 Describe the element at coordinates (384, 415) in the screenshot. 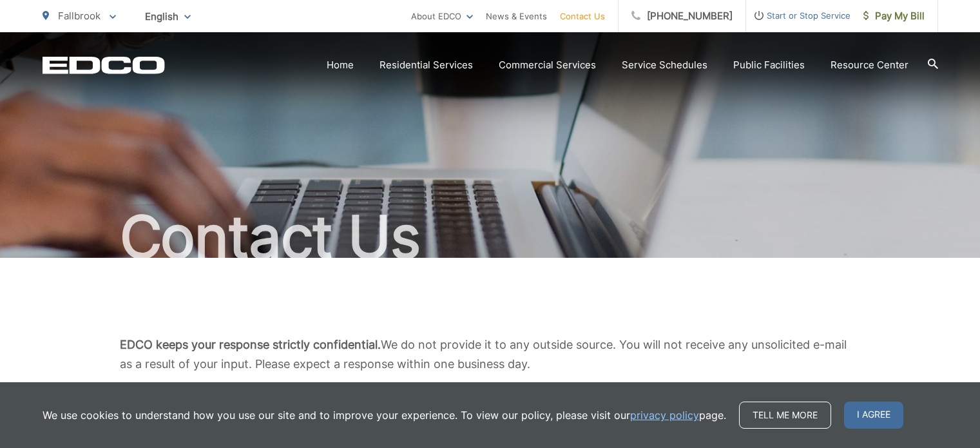

I see `p: We use cookies to understand how you use our site and to improve your experience. To view our pol...` at that location.